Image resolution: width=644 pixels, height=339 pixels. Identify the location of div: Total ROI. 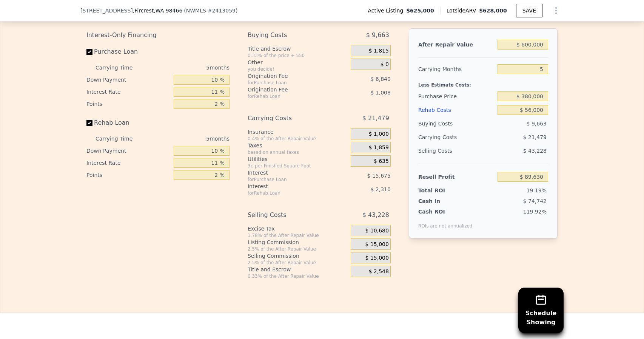
(442, 191).